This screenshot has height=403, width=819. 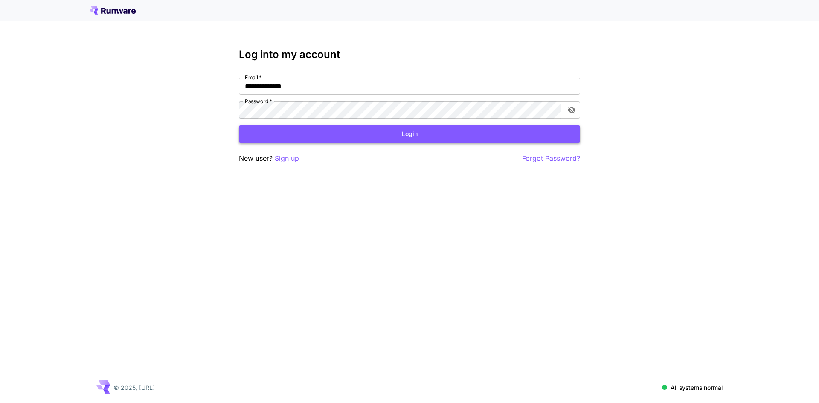 What do you see at coordinates (287, 158) in the screenshot?
I see `p: Sign up` at bounding box center [287, 158].